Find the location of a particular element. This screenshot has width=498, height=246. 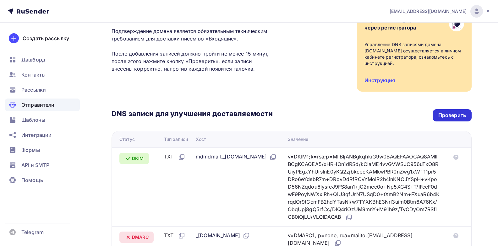

span: Отправители is located at coordinates (38, 105).